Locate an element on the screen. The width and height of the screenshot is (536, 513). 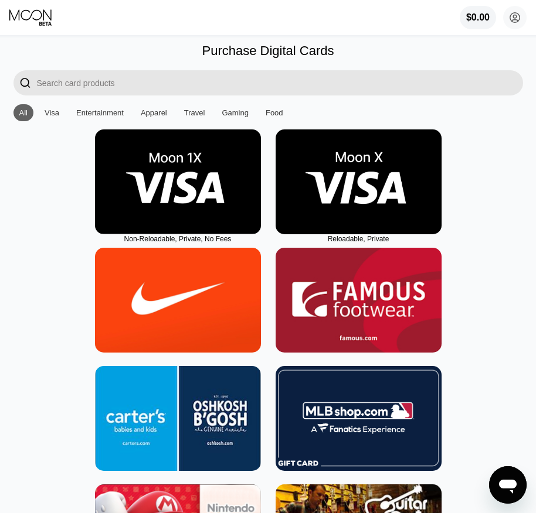
div: Purchase Digital Cards is located at coordinates (268, 51).